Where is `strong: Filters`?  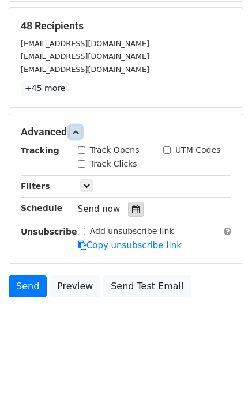 strong: Filters is located at coordinates (35, 186).